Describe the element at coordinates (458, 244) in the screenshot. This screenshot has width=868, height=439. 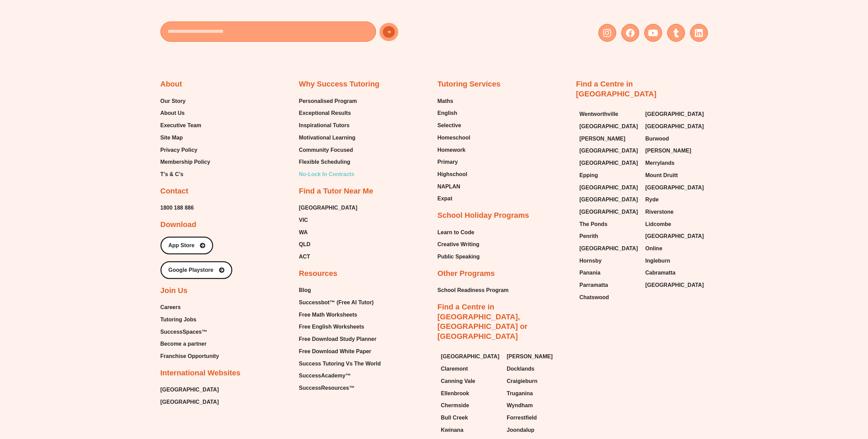
I see `span: Creative Writing` at that location.